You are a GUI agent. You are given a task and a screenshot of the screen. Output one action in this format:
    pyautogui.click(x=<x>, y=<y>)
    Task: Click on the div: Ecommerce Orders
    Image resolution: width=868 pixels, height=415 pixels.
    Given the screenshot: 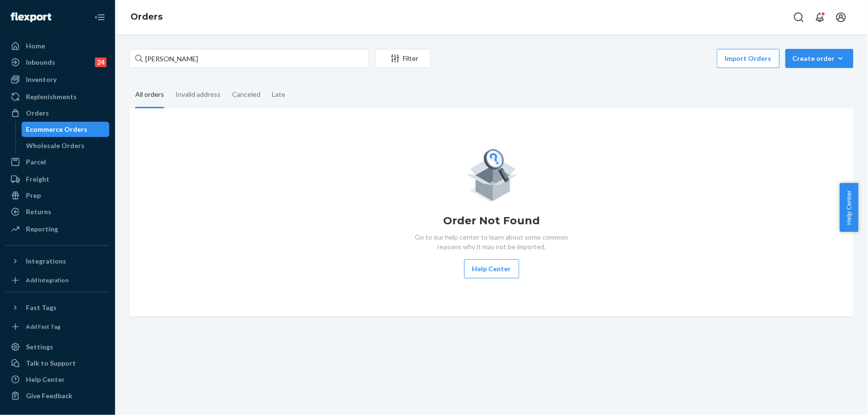 What is the action you would take?
    pyautogui.click(x=57, y=129)
    